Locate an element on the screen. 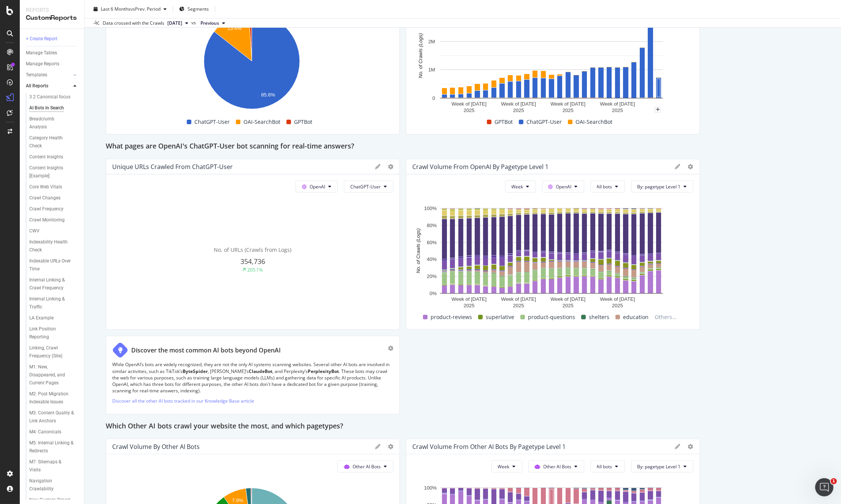 The image size is (841, 504). text: 40% is located at coordinates (432, 259).